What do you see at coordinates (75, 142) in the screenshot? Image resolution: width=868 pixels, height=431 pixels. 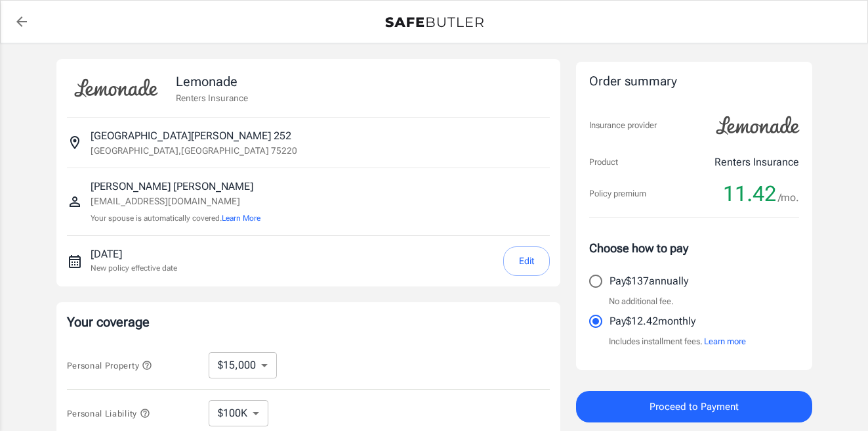 I see `svg: Insured address` at bounding box center [75, 142].